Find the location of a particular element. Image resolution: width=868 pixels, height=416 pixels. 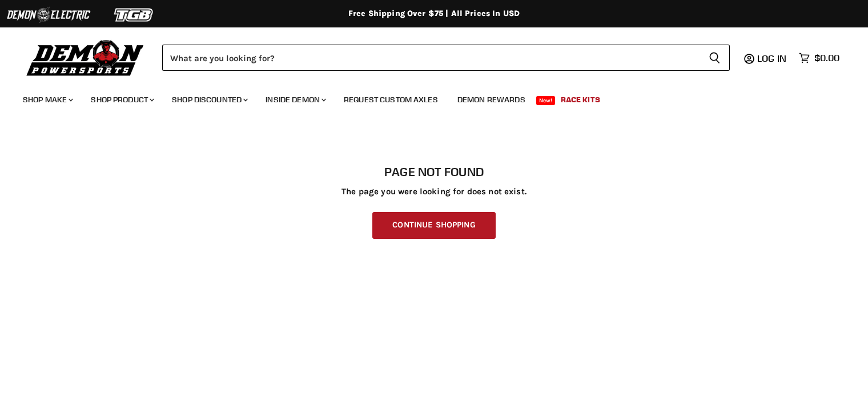

a: Shop Product is located at coordinates (121, 99).